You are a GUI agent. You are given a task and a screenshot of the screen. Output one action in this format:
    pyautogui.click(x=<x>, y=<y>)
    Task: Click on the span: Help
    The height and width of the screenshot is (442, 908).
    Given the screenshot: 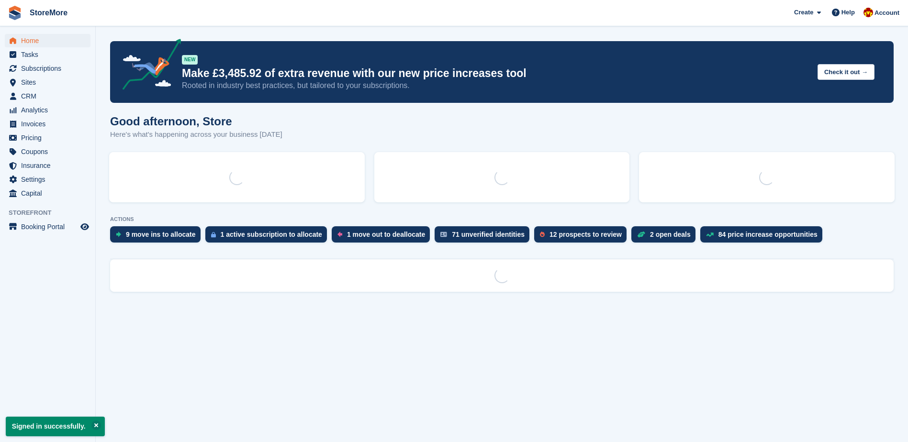 What is the action you would take?
    pyautogui.click(x=848, y=12)
    